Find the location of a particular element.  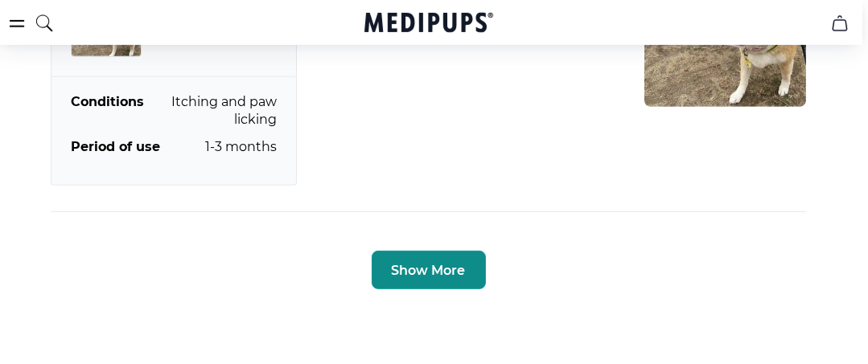

button: search is located at coordinates (44, 23).